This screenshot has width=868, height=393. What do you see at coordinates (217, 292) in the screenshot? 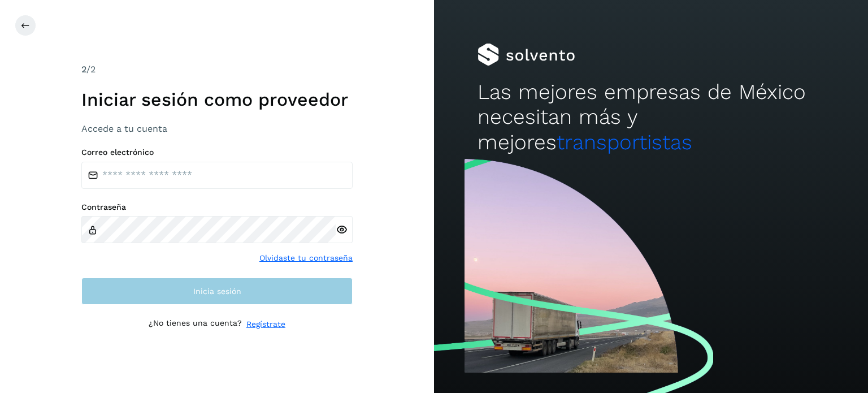
I see `button: Inicia sesión` at bounding box center [217, 292].